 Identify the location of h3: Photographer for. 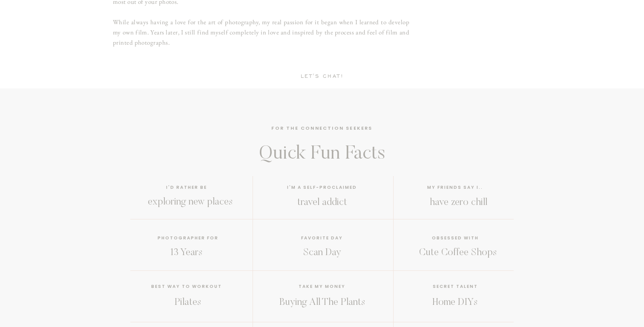
(188, 238).